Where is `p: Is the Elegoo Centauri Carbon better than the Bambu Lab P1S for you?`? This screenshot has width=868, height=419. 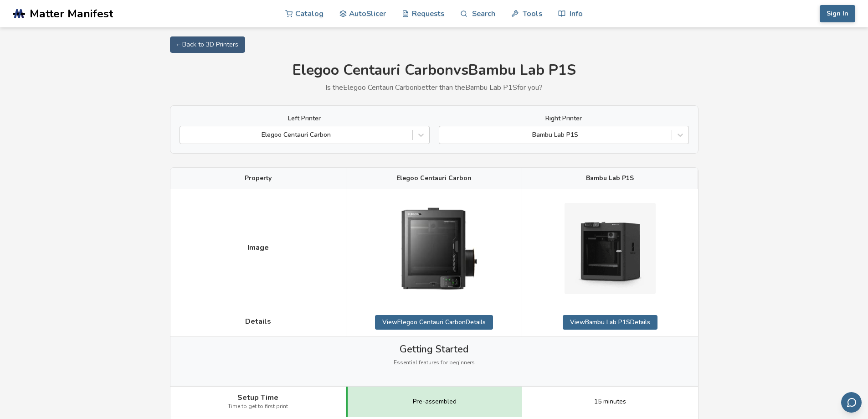
p: Is the Elegoo Centauri Carbon better than the Bambu Lab P1S for you? is located at coordinates (434, 87).